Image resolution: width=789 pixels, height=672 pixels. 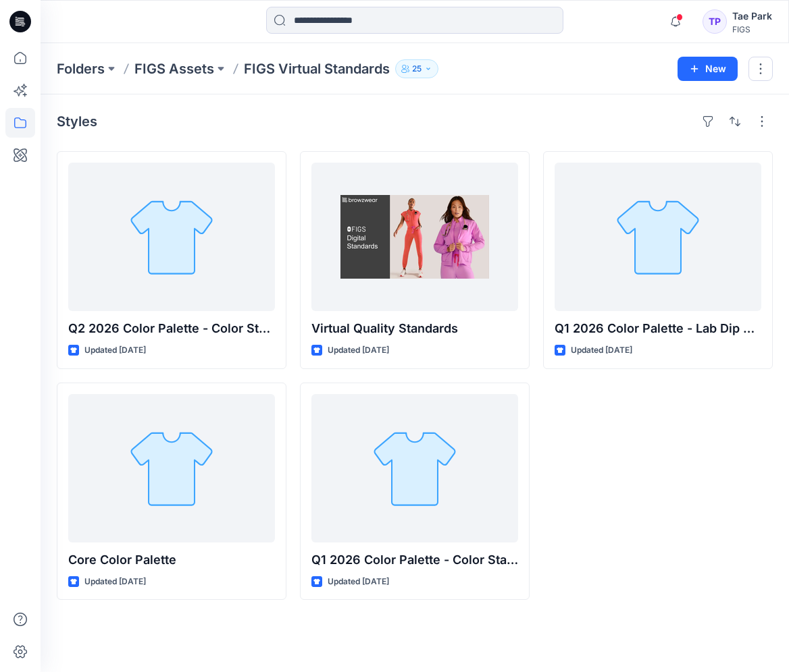 I want to click on p: Q1 2026 Color Palette - Color Standards, so click(x=415, y=560).